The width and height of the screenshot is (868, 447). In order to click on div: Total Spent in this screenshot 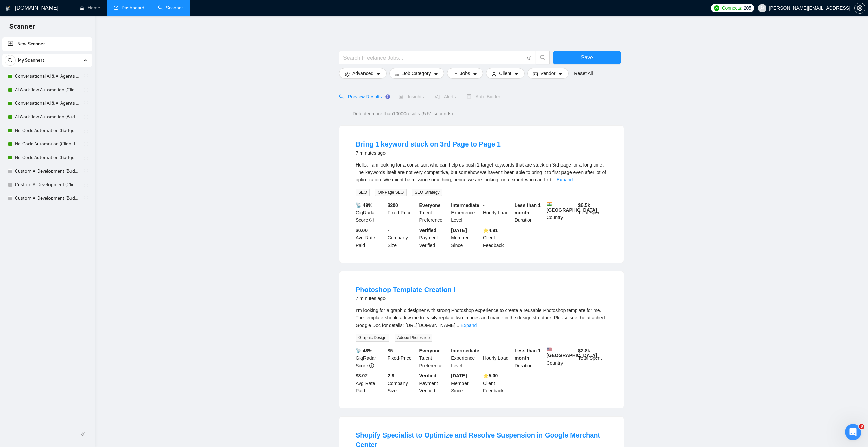, I will do `click(593, 213)`.